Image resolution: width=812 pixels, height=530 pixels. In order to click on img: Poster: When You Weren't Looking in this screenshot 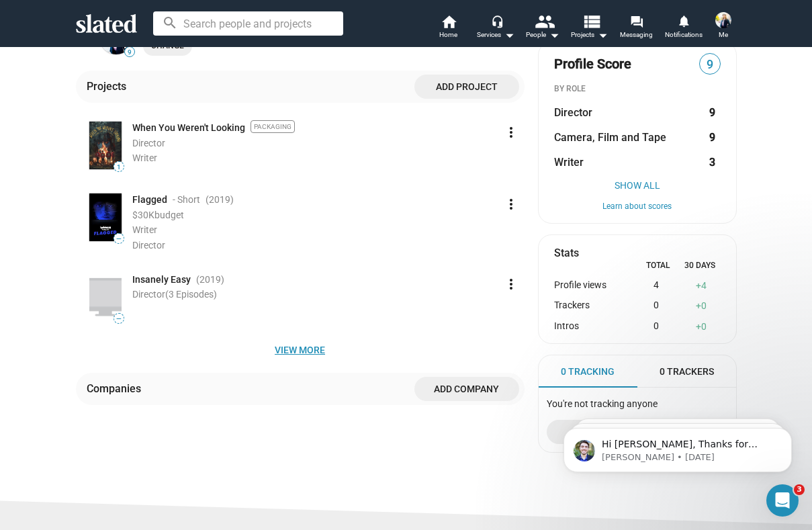, I will do `click(106, 145)`.